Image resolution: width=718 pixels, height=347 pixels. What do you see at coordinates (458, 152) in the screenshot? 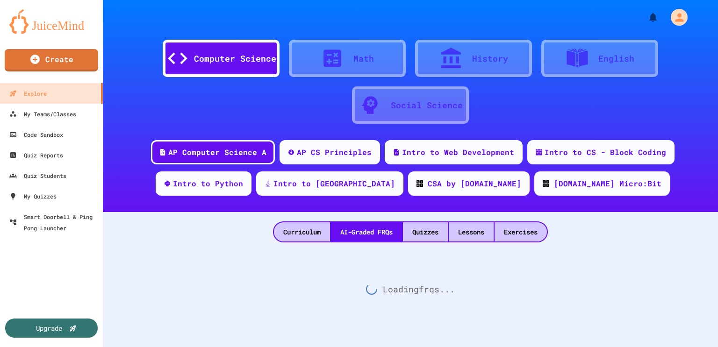
I see `div: Intro to Web Development` at bounding box center [458, 152].